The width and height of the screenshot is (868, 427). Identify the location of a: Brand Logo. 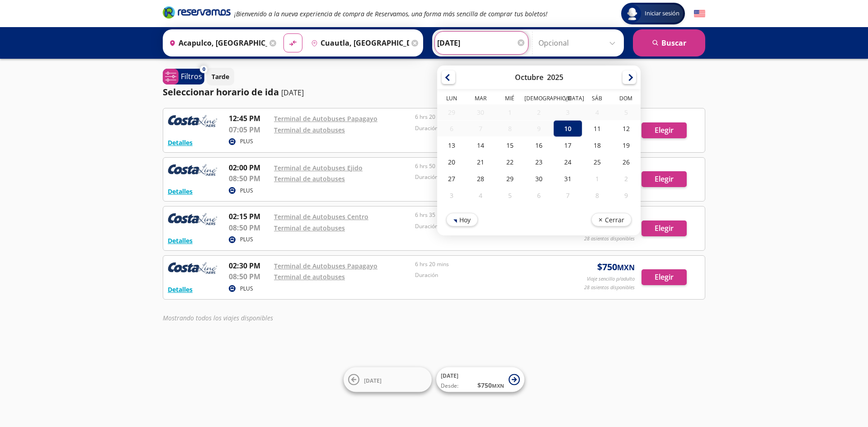
(197, 13).